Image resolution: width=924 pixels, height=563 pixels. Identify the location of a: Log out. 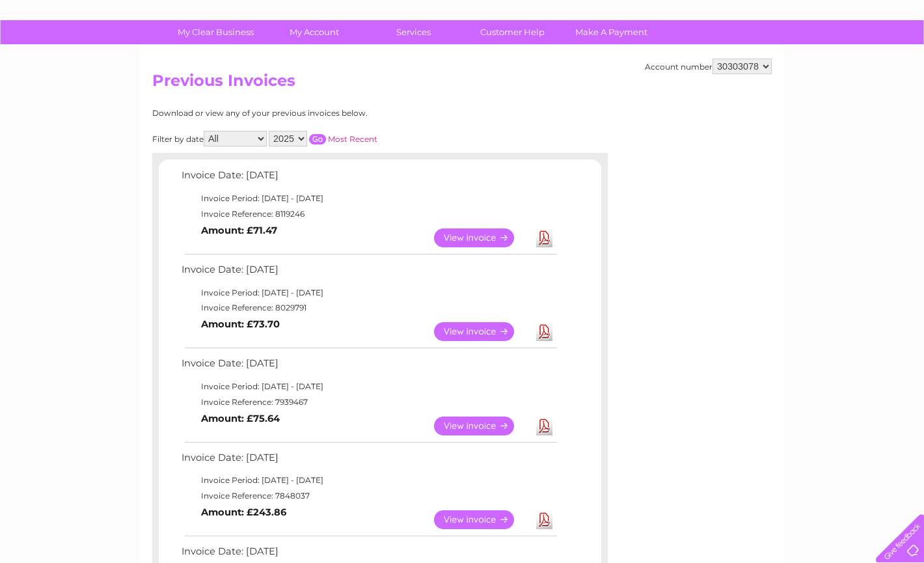
(895, 60).